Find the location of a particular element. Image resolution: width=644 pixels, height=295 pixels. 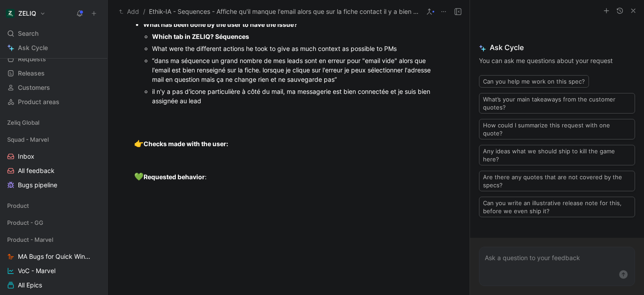

button: Add is located at coordinates (129, 12).